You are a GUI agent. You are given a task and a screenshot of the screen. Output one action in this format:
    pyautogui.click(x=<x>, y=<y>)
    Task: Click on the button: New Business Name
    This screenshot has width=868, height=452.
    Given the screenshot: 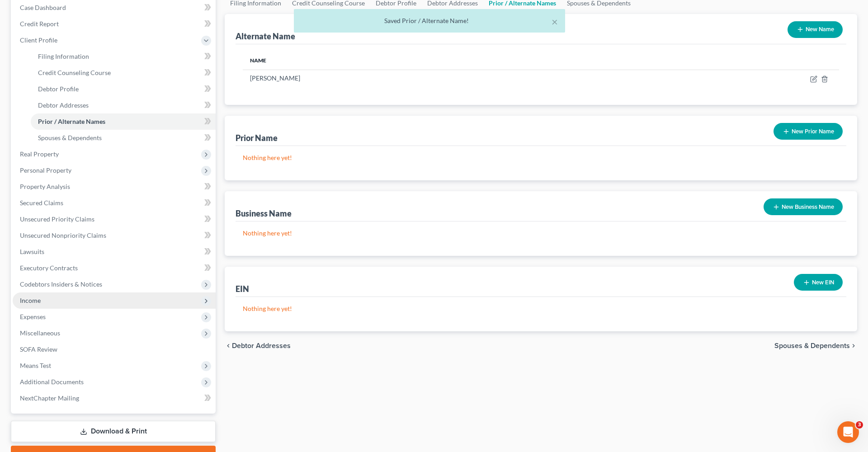 What is the action you would take?
    pyautogui.click(x=803, y=207)
    